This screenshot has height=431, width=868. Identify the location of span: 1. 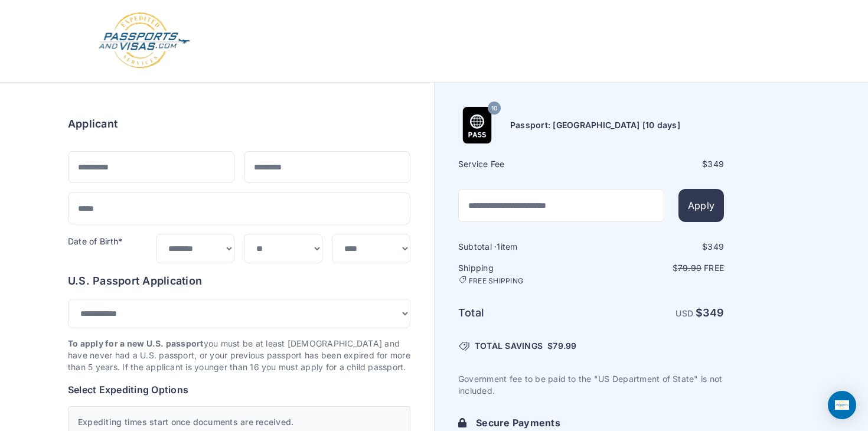
(499, 246).